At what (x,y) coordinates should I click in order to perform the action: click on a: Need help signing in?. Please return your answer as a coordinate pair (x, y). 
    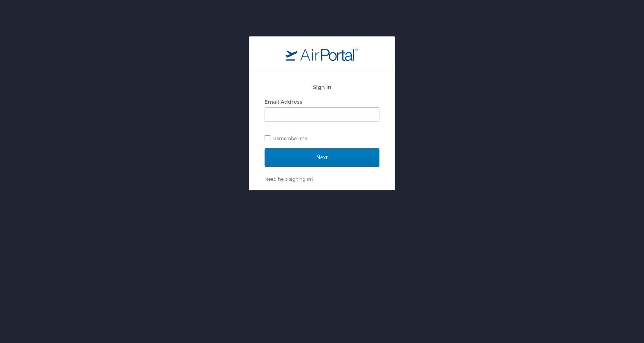
    Looking at the image, I should click on (289, 179).